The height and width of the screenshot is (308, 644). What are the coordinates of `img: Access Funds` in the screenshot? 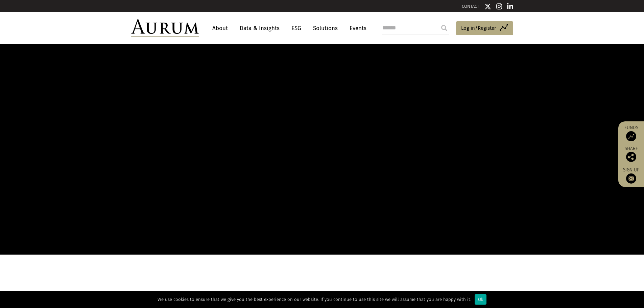 It's located at (631, 136).